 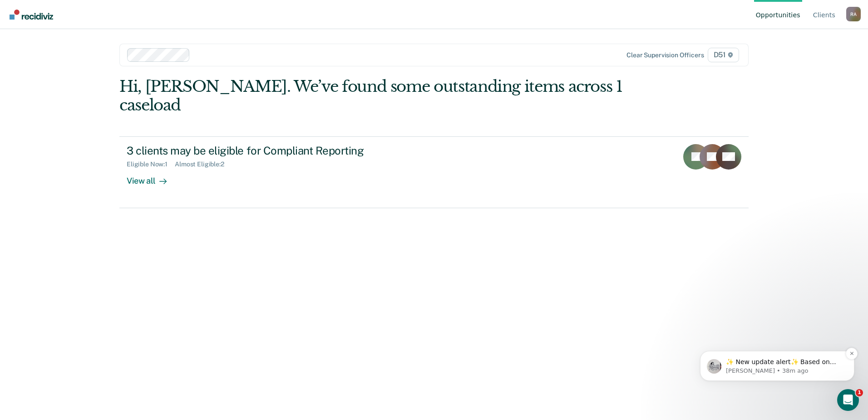 What do you see at coordinates (31, 14) in the screenshot?
I see `img: Recidiviz` at bounding box center [31, 14].